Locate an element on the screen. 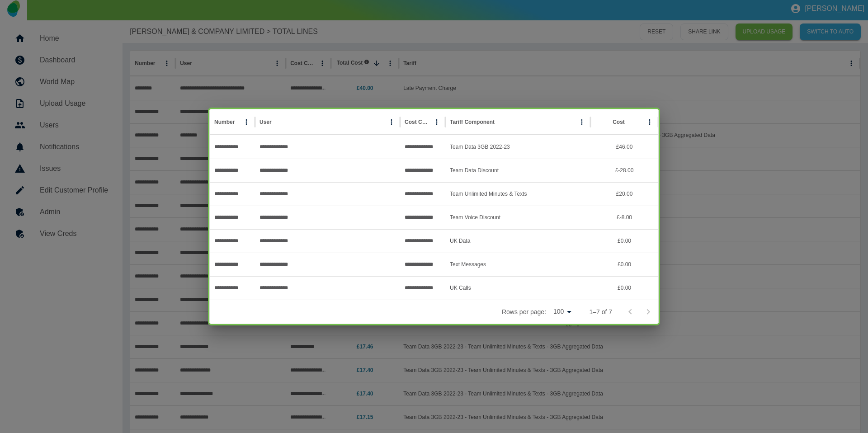 This screenshot has height=433, width=868. div: Cost Centre is located at coordinates (417, 122).